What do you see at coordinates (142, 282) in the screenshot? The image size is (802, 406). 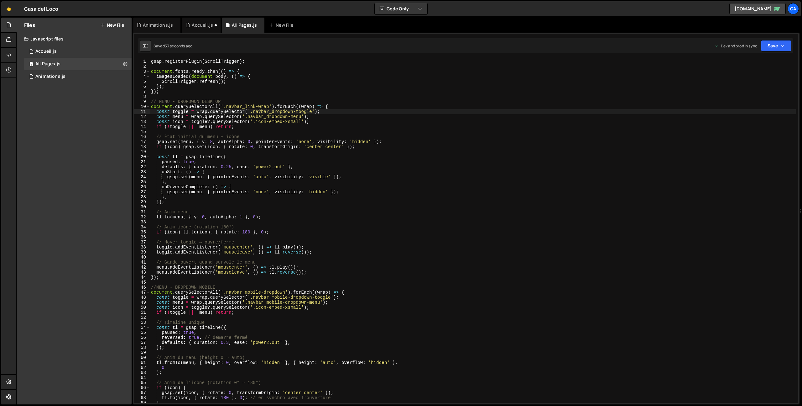 I see `div: 45` at bounding box center [142, 282].